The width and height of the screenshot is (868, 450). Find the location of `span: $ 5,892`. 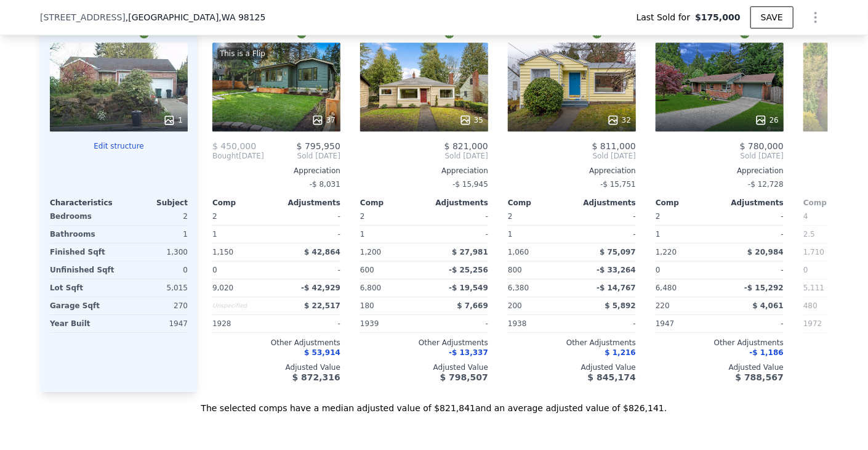

span: $ 5,892 is located at coordinates (620, 306).